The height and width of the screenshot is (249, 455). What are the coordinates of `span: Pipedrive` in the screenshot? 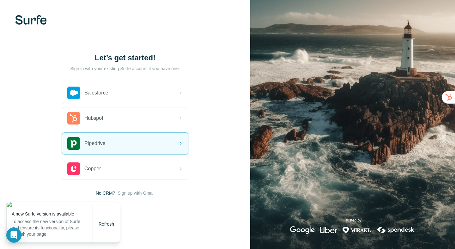 It's located at (95, 143).